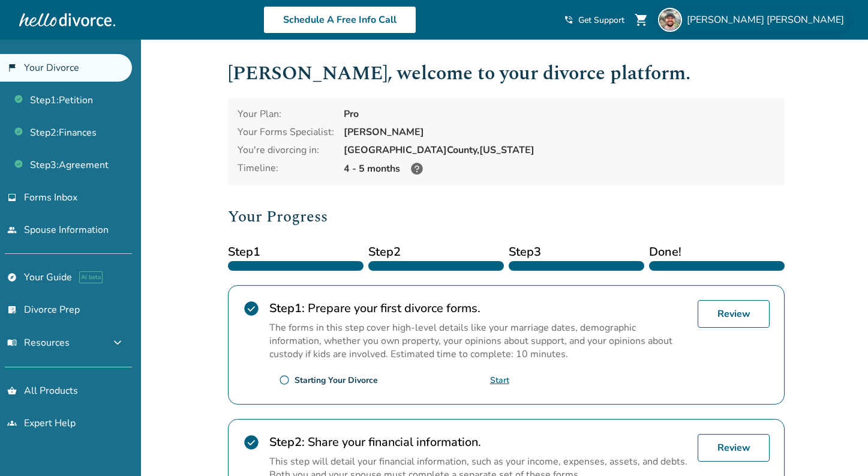 The height and width of the screenshot is (476, 868). What do you see at coordinates (436, 252) in the screenshot?
I see `span: Step 2` at bounding box center [436, 252].